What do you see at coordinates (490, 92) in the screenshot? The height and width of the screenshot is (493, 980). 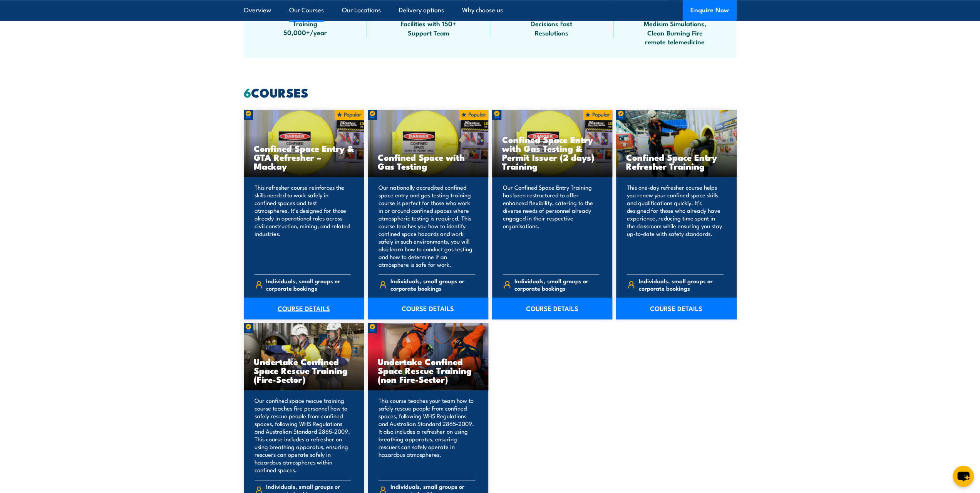 I see `h2: COURSES` at bounding box center [490, 92].